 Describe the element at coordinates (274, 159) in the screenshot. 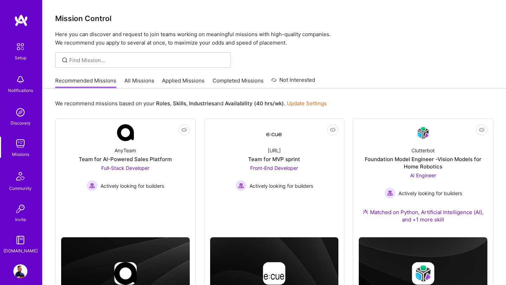

I see `div: Team for MVP sprint` at that location.